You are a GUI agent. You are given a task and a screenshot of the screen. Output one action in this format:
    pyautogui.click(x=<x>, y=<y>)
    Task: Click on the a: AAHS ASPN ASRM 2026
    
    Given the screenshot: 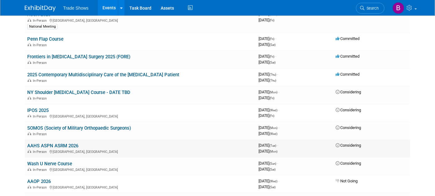 What is the action you would take?
    pyautogui.click(x=53, y=145)
    